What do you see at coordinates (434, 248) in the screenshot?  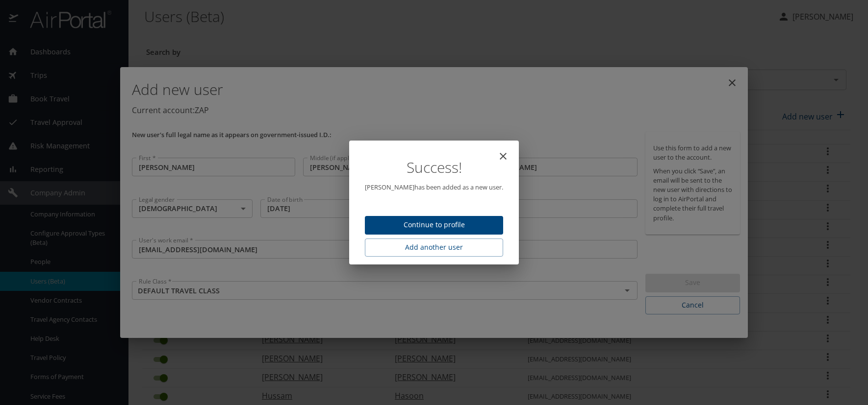 I see `span: Add another user` at bounding box center [434, 248].